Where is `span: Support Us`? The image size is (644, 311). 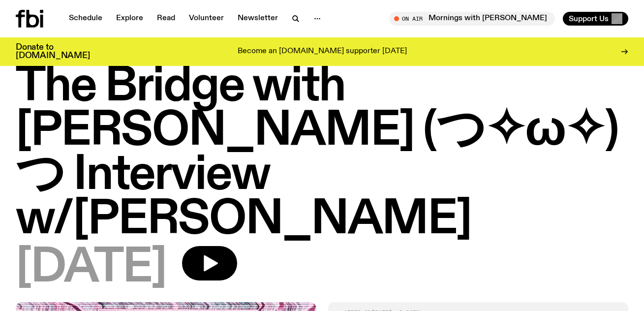
span: Support Us is located at coordinates (588, 19).